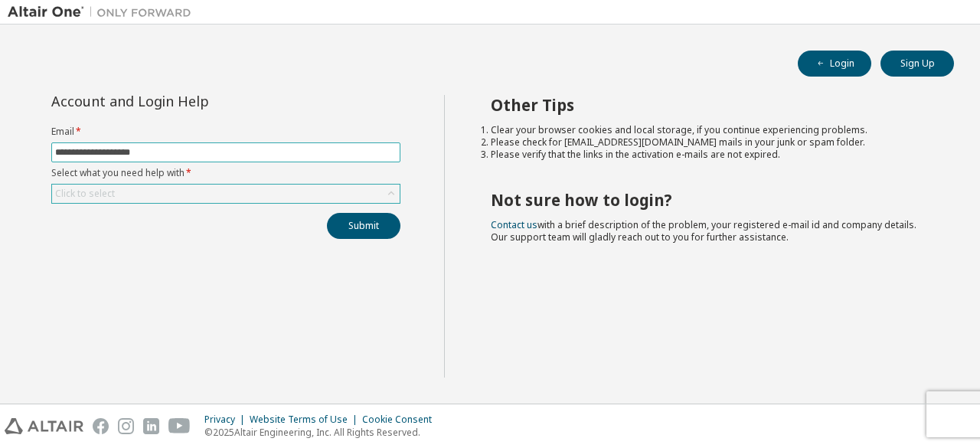 Image resolution: width=980 pixels, height=448 pixels. Describe the element at coordinates (226, 420) in the screenshot. I see `div: Privacy` at that location.